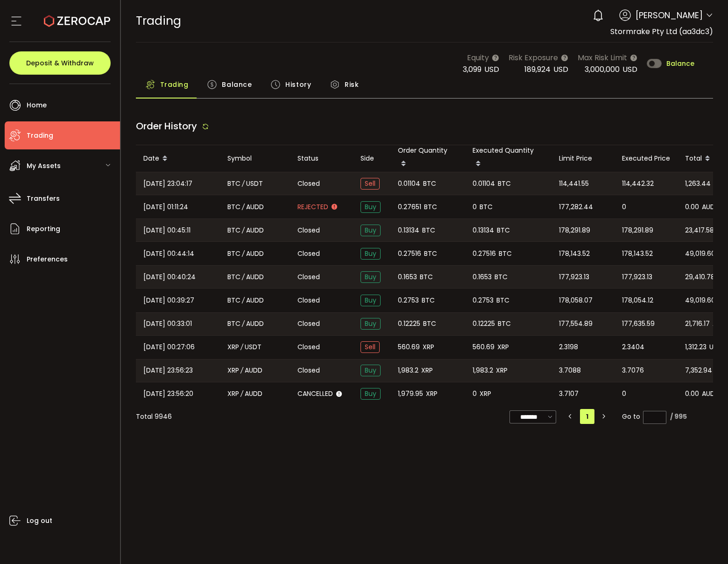  I want to click on div: Side, so click(372, 158).